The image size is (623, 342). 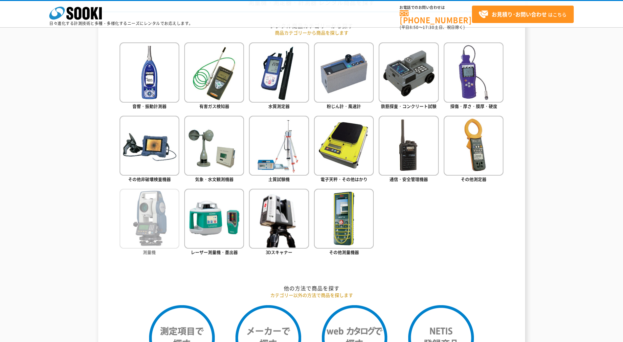 What do you see at coordinates (409, 72) in the screenshot?
I see `img: 鉄筋探査・コンクリート試験` at bounding box center [409, 72].